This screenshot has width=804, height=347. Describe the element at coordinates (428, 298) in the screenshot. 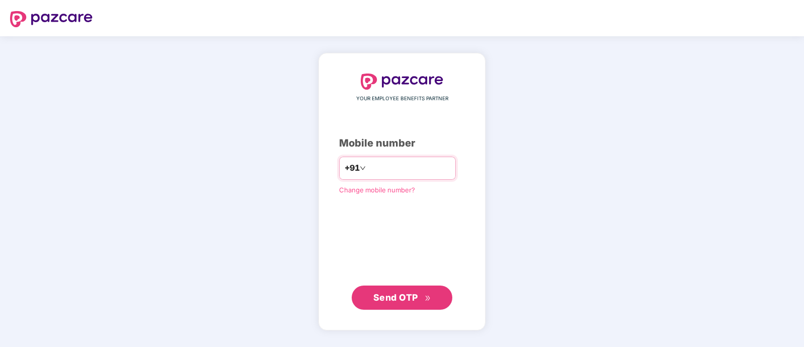

I see `span: double-right` at that location.